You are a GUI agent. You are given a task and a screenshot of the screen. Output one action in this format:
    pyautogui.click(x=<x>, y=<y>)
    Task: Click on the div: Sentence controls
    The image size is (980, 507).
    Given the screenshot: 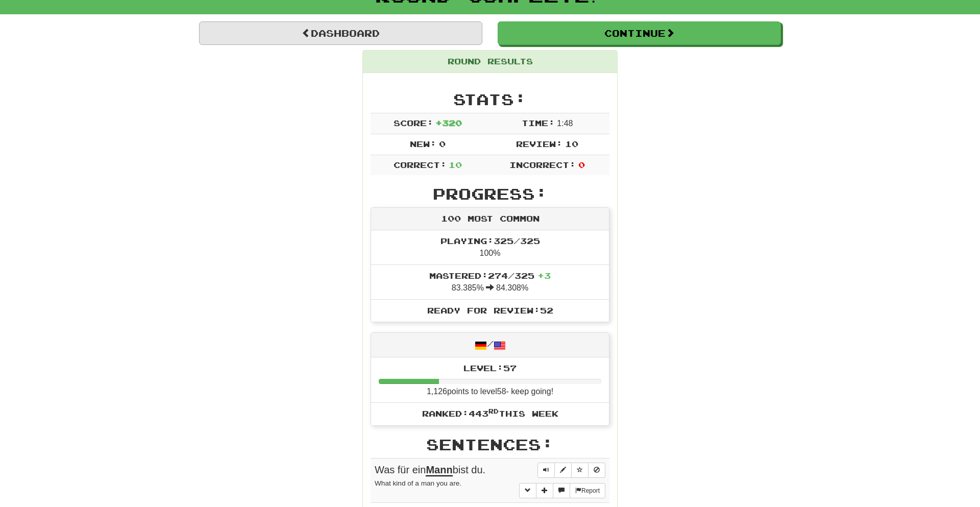 What is the action you would take?
    pyautogui.click(x=571, y=470)
    